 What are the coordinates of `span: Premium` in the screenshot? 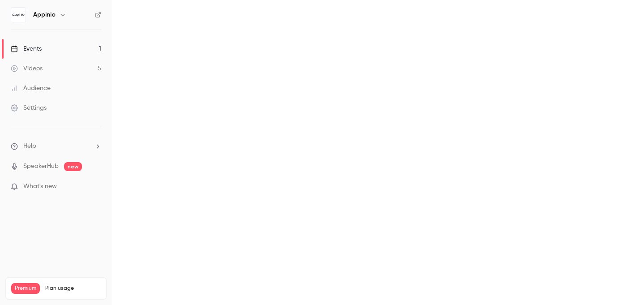 It's located at (26, 288).